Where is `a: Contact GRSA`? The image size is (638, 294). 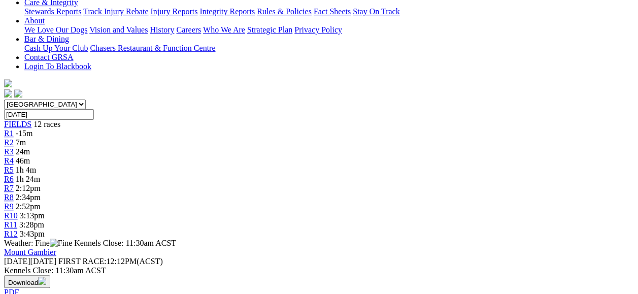
a: Contact GRSA is located at coordinates (49, 57).